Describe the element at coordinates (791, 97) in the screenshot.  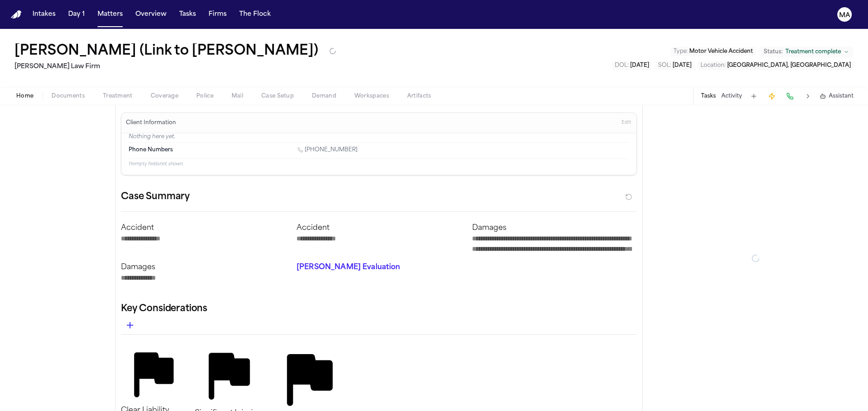
I see `button: Make a Call` at that location.